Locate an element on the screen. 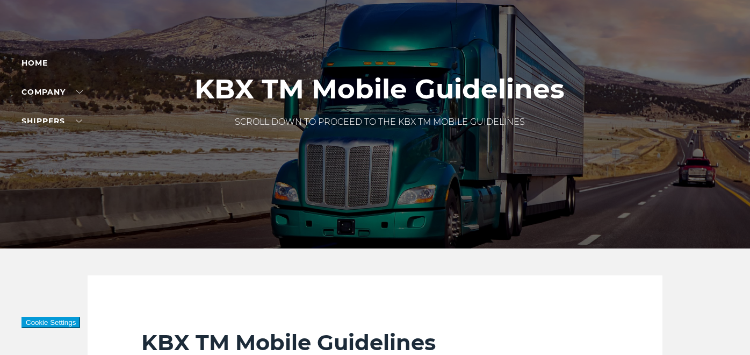 This screenshot has height=355, width=750. a: Company is located at coordinates (52, 92).